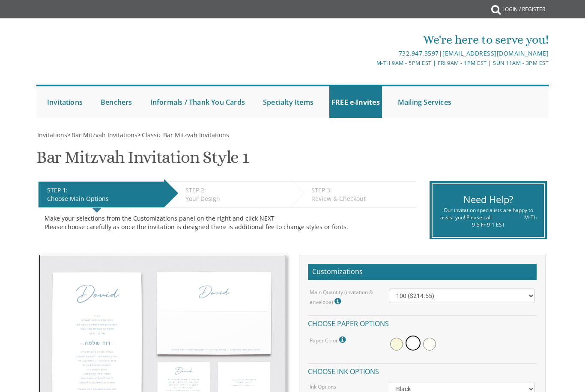 The height and width of the screenshot is (392, 585). I want to click on div: Your Design, so click(235, 199).